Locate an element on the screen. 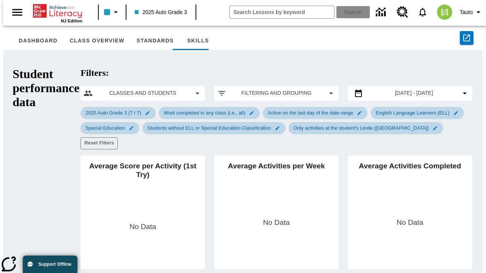  span: Special Education is located at coordinates (105, 128).